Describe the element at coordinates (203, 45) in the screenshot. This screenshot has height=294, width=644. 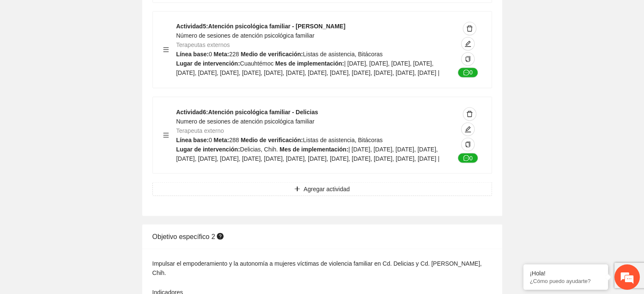
I see `span: Terapeutas externos` at that location.